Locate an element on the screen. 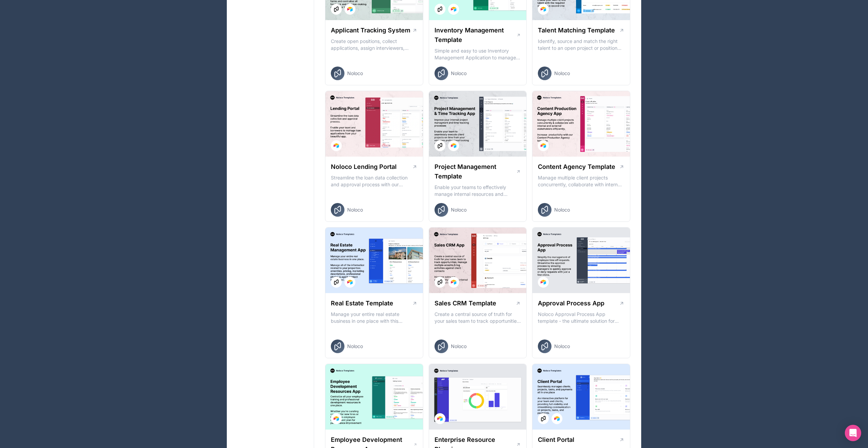 This screenshot has width=868, height=448. p: Create open positions, collect applications, assign interviewers, centralise candidate feedback a... is located at coordinates (375, 44).